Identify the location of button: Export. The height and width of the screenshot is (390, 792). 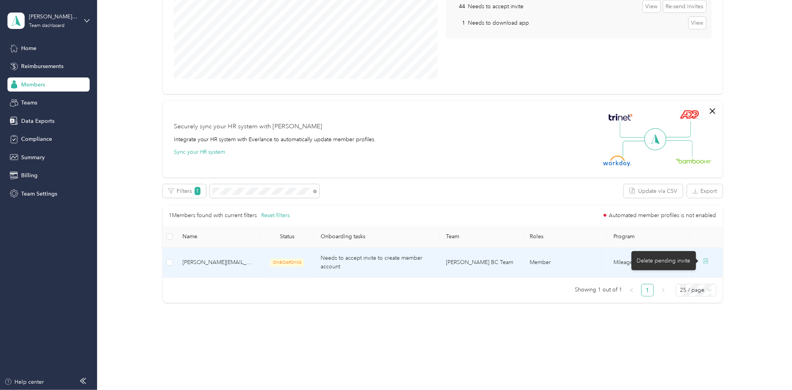
(705, 191).